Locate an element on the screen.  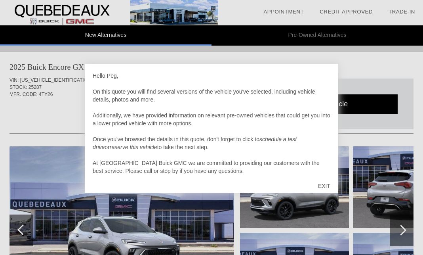
div: Hello Peg, On this quote you will find several versions of the vehicle you've selected, including... is located at coordinates (212, 123).